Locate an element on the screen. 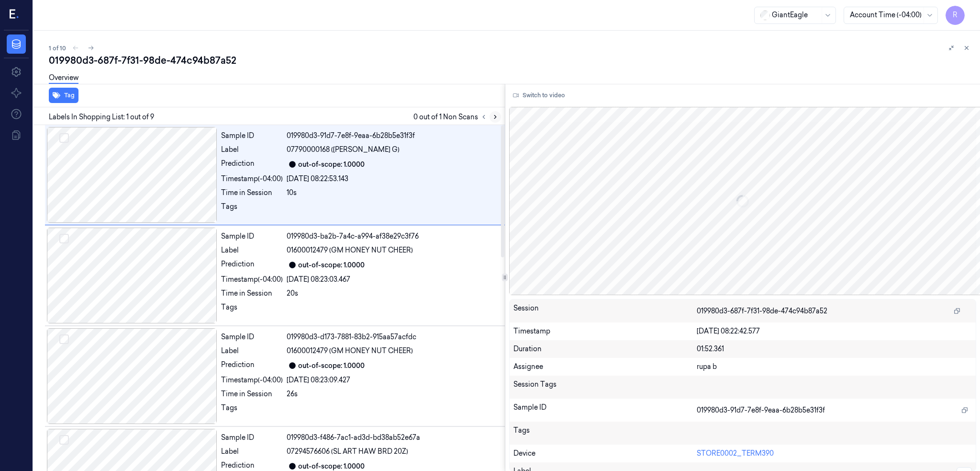  button: Switch to video is located at coordinates (539, 95).